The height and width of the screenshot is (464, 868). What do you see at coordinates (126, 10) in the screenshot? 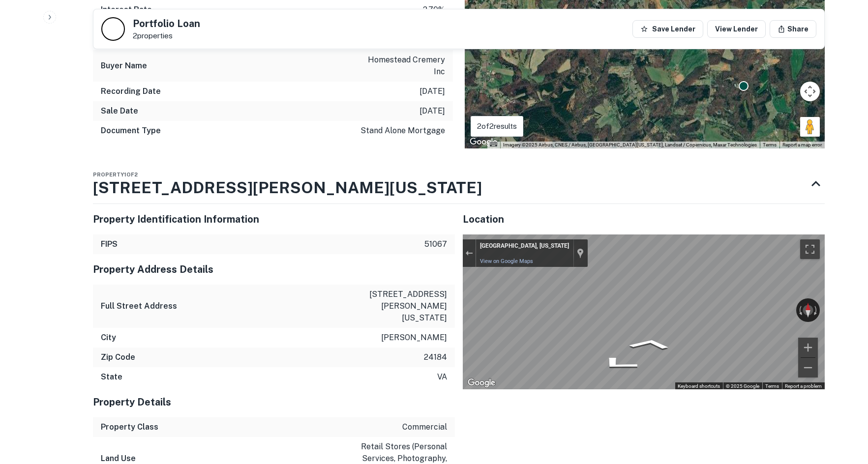
I see `h6: Interest Rate` at bounding box center [126, 10].